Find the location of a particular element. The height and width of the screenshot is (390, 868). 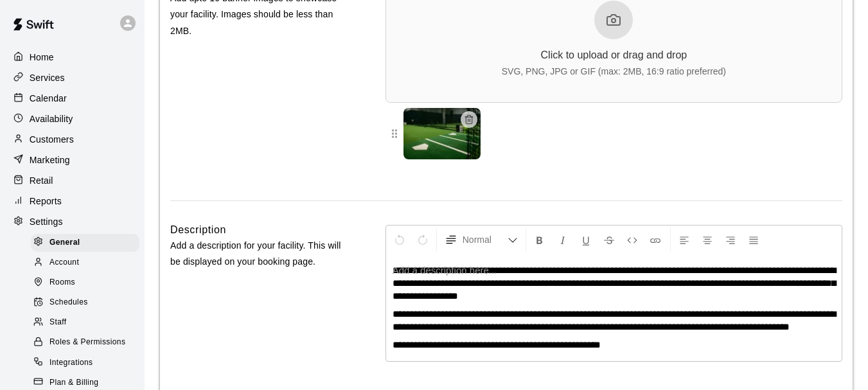

p: Availability is located at coordinates (51, 119).